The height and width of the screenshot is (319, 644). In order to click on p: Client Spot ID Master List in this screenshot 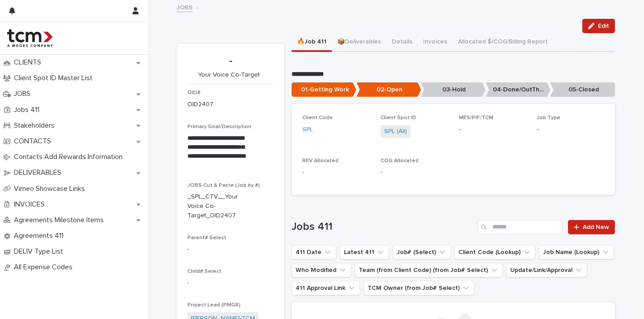, I will do `click(55, 78)`.